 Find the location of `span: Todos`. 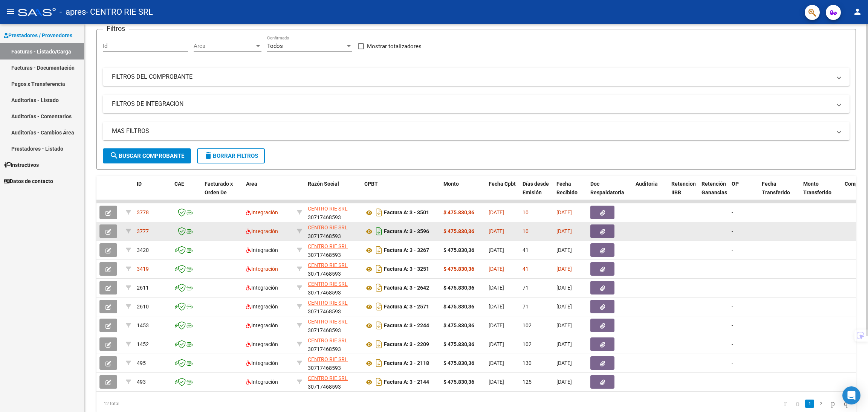

span: Todos is located at coordinates (275, 46).